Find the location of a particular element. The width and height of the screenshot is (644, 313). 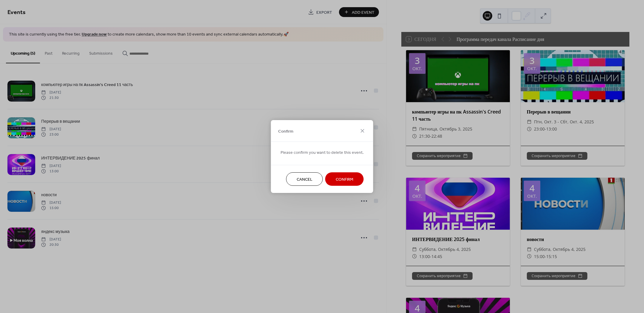

span: Please confirm you want to delete this event. is located at coordinates (322, 153).